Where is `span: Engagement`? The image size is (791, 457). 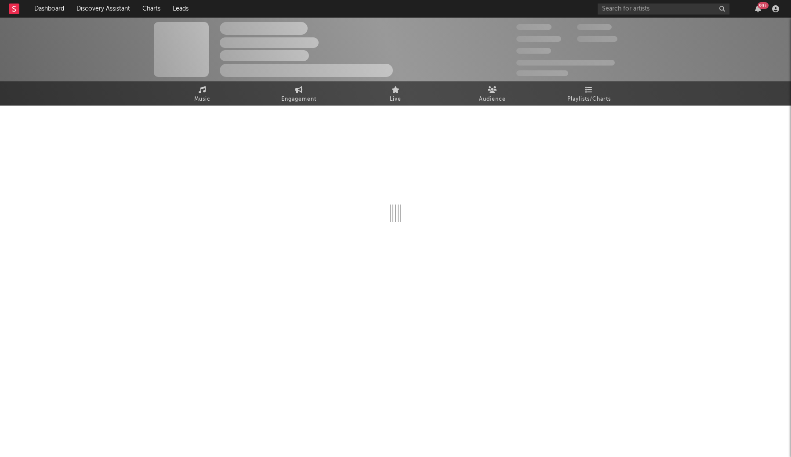 span: Engagement is located at coordinates (299, 99).